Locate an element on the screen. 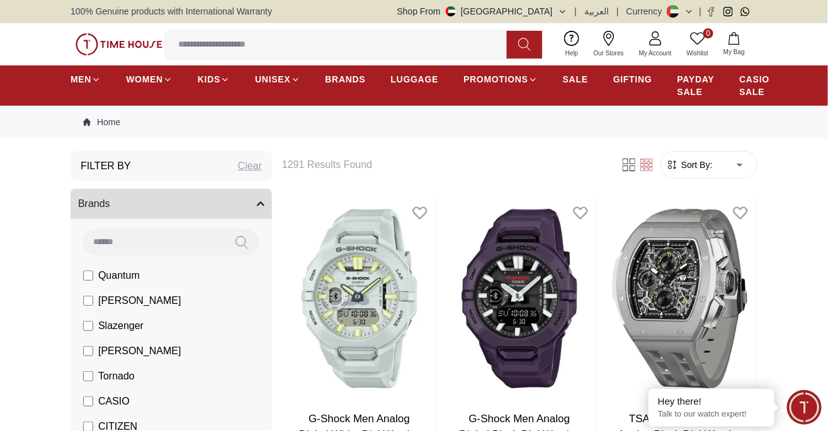 This screenshot has width=828, height=431. a: G-Shock Men Analog Digital Black Dial Watch - GBA-950-2ADR is located at coordinates (519, 298).